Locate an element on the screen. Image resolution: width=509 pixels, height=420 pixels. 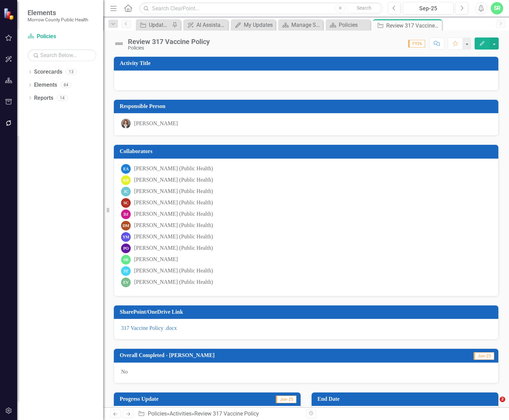
a: Scorecards is located at coordinates (48, 72).